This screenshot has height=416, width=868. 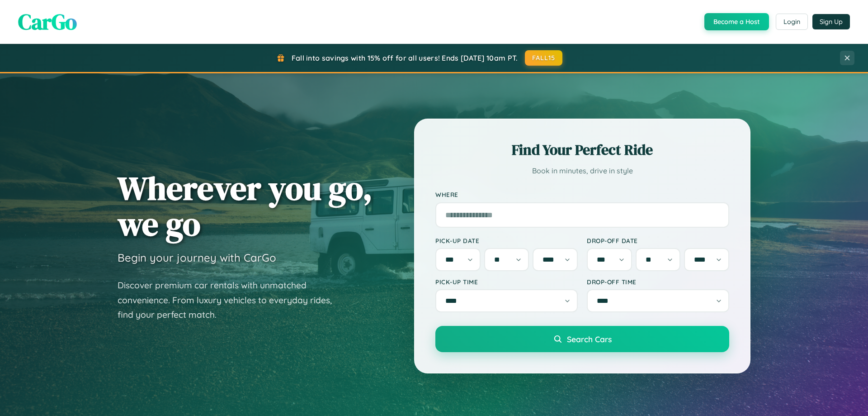 I want to click on p: Book in minutes, drive in style, so click(x=582, y=170).